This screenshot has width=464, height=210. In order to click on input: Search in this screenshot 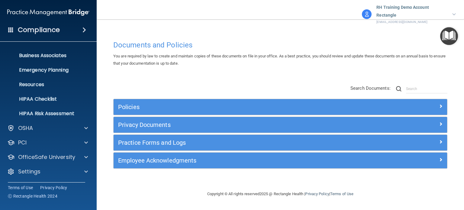, I will do `click(426, 89)`.